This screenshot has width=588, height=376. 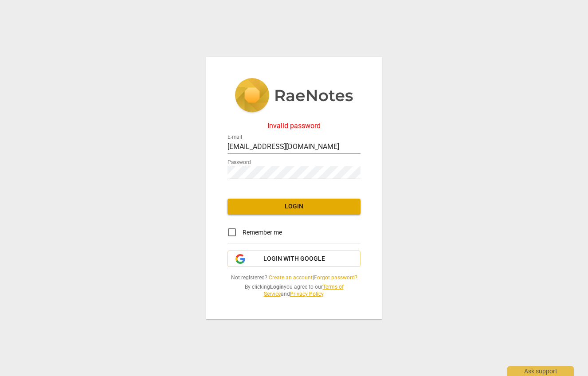 What do you see at coordinates (235, 137) in the screenshot?
I see `label: E-mail` at bounding box center [235, 137].